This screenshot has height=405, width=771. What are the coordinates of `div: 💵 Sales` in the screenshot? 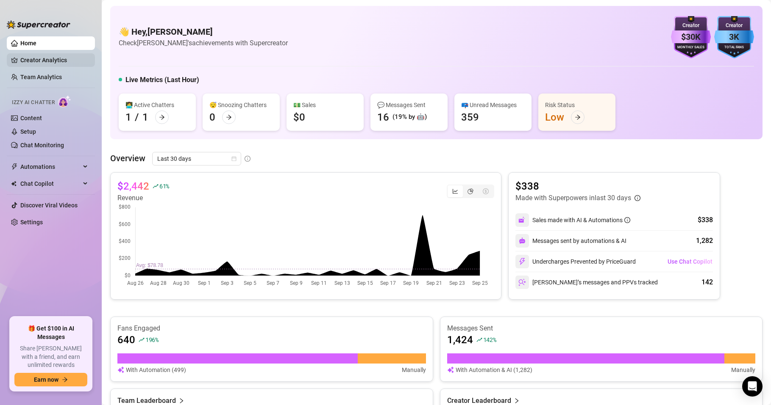 It's located at (325, 105).